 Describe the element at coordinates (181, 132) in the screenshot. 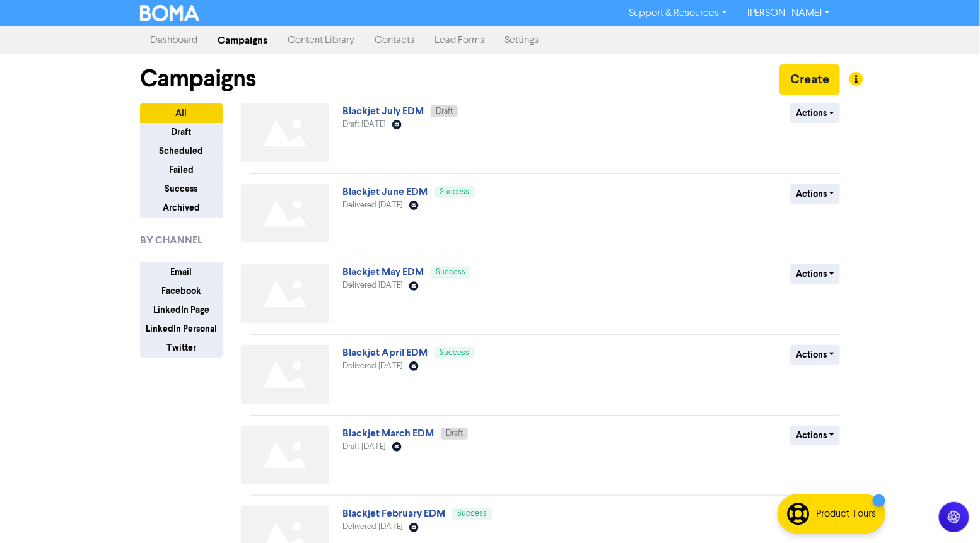

I see `button: Draft` at that location.